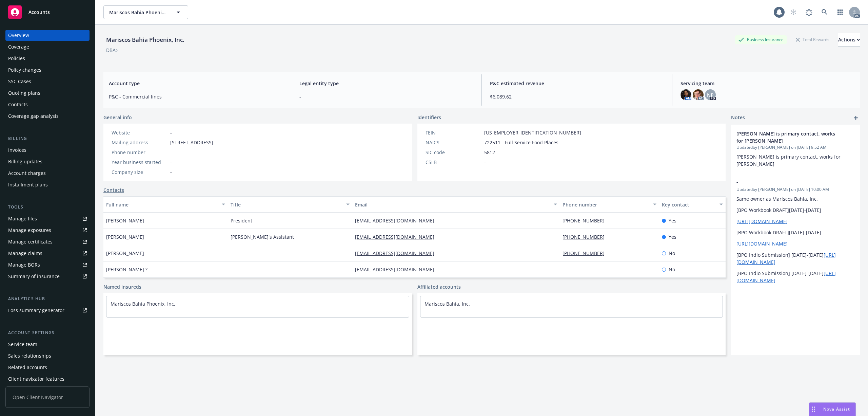  Describe the element at coordinates (48, 332) in the screenshot. I see `div: Account settings` at that location.